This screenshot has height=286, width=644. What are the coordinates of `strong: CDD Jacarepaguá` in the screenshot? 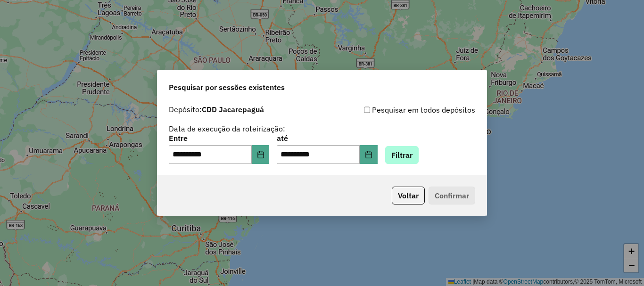 It's located at (233, 109).